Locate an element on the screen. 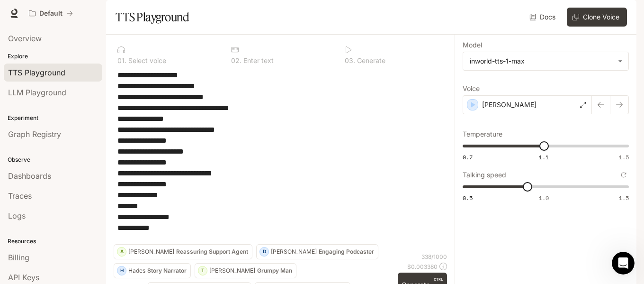  div: A is located at coordinates (122, 252).